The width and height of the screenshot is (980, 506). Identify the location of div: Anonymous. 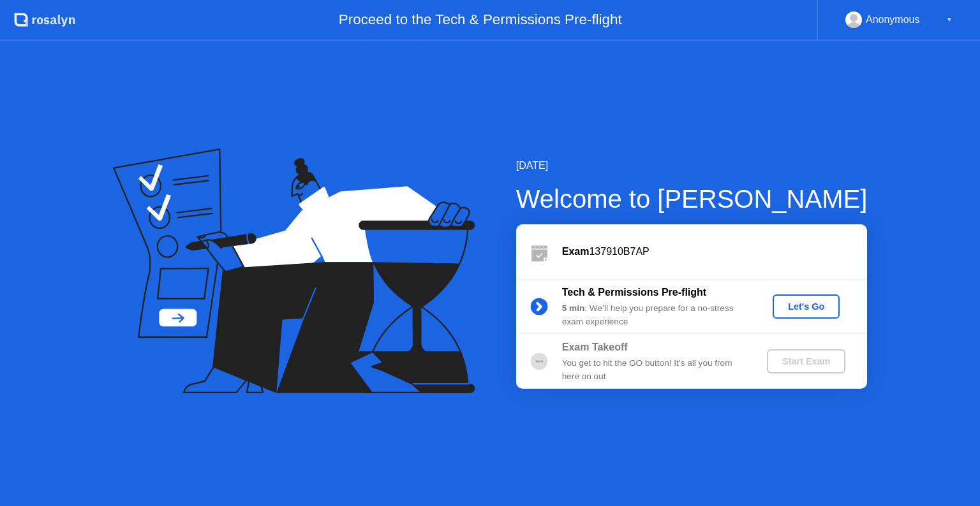
(893, 20).